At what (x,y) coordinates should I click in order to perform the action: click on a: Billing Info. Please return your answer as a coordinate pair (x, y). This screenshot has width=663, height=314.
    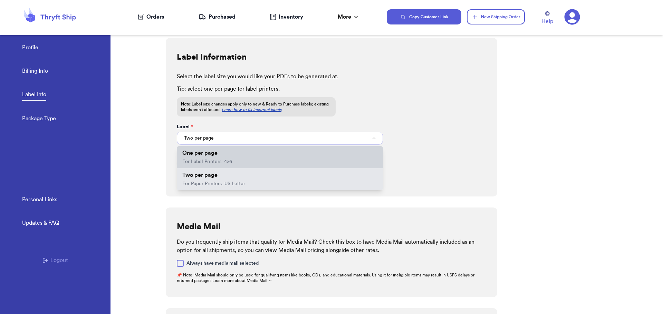
    Looking at the image, I should click on (35, 72).